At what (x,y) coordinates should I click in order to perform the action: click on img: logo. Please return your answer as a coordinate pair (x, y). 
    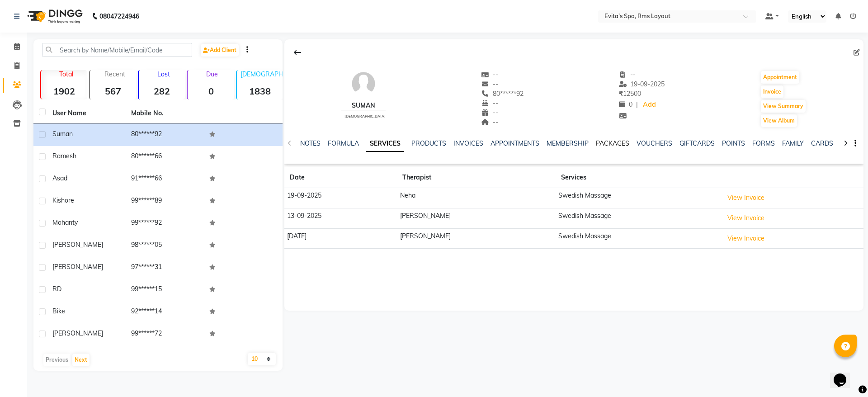
    Looking at the image, I should click on (54, 17).